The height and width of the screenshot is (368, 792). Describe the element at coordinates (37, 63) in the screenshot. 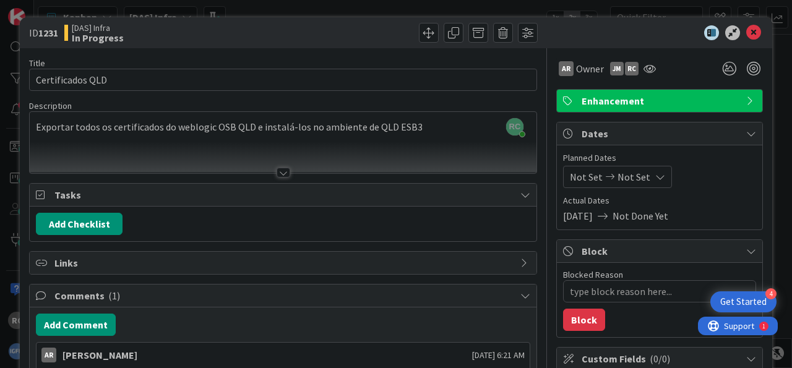

I see `label: Title` at that location.